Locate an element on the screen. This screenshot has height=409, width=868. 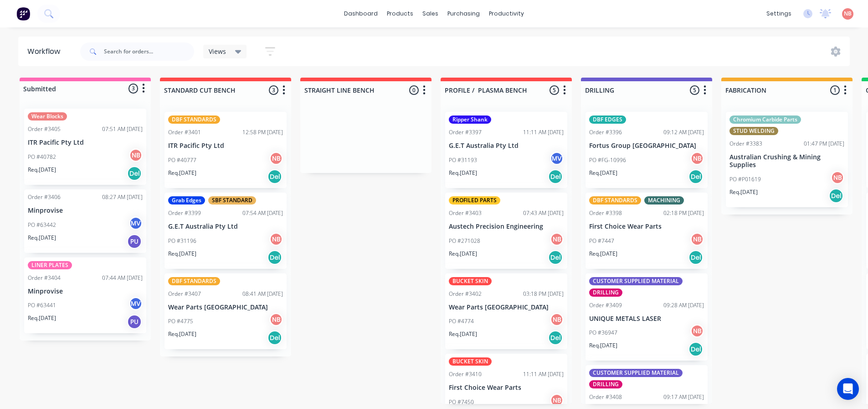
div: Ripper Shank is located at coordinates (470, 119).